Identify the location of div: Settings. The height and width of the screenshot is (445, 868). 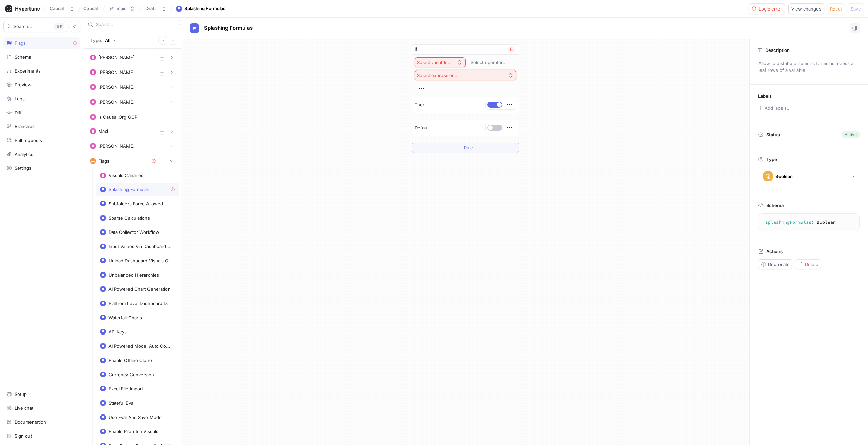
(23, 168).